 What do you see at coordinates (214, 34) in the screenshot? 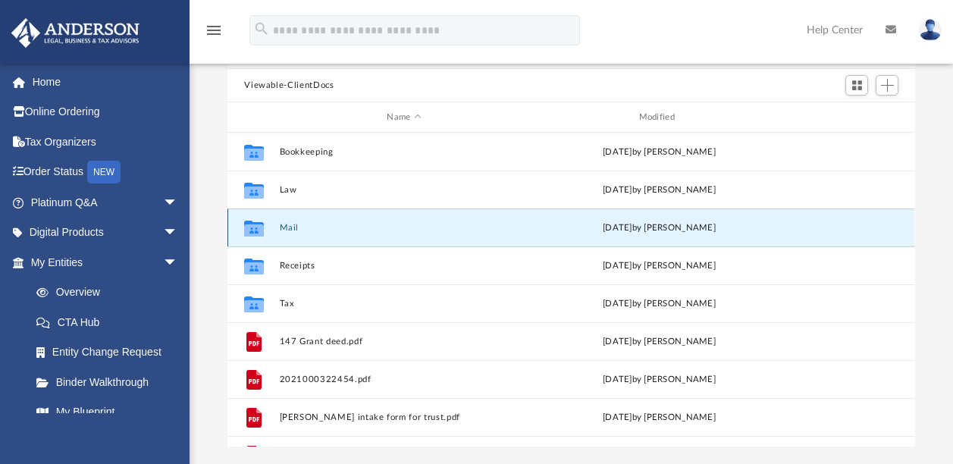
I see `a: menu` at bounding box center [214, 34].